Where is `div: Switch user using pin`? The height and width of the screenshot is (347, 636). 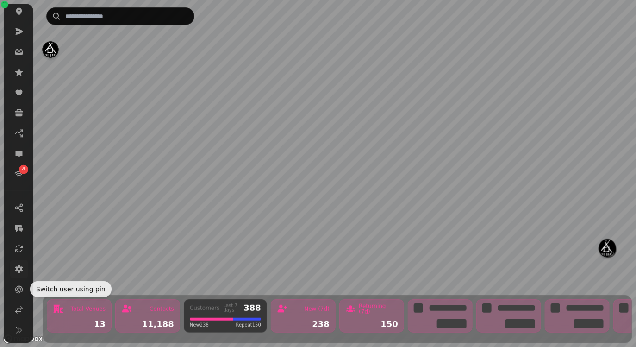 div: Switch user using pin is located at coordinates (71, 289).